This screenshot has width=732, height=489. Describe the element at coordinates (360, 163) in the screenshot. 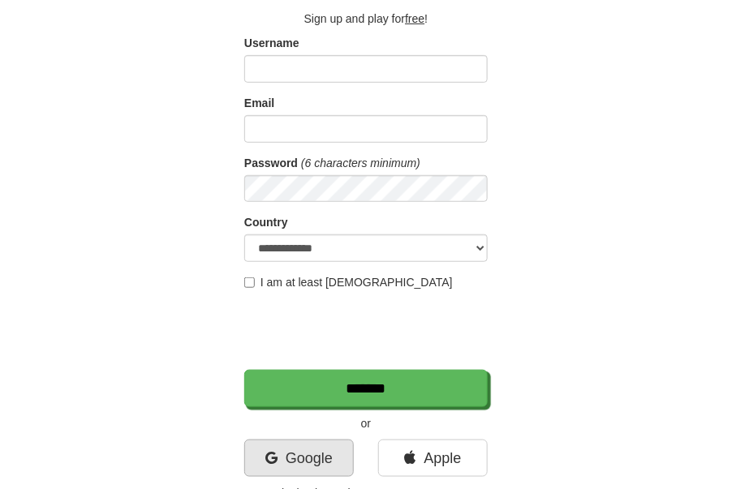

I see `em: (6 characters minimum)` at that location.